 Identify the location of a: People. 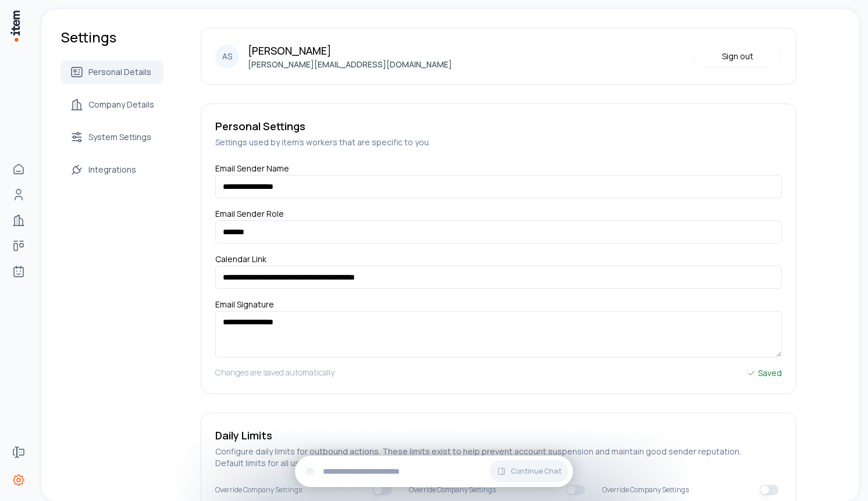
(18, 195).